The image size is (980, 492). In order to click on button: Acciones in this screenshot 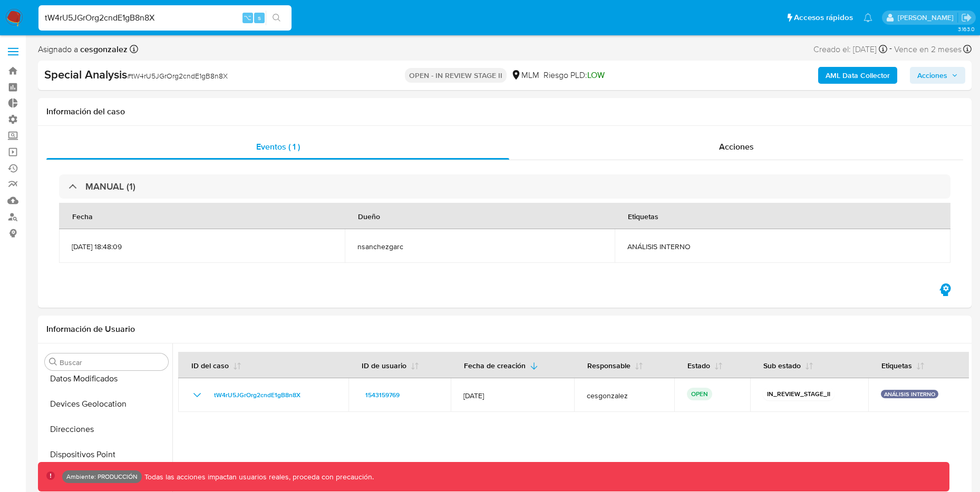, I will do `click(938, 76)`.